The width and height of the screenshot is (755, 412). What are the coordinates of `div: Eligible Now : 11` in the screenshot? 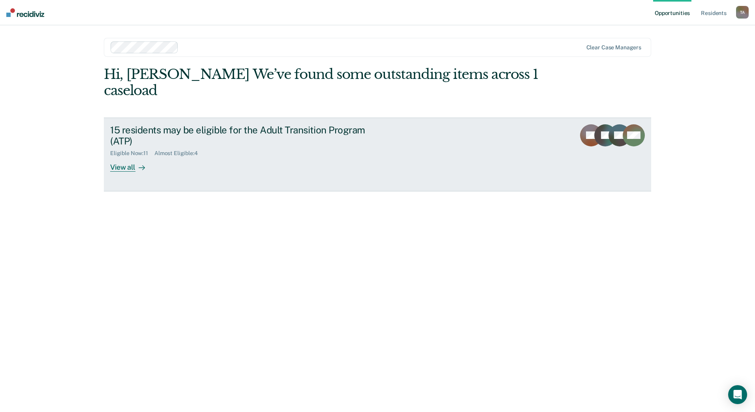 It's located at (132, 153).